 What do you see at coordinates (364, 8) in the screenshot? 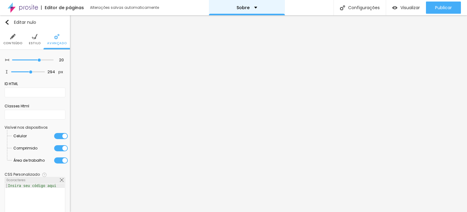
I see `font: Configurações` at bounding box center [364, 8].